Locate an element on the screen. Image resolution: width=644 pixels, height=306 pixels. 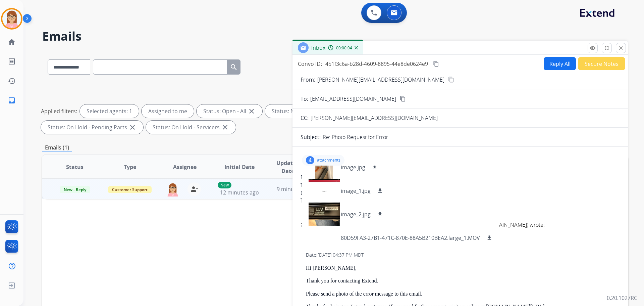
span: 12 minutes ago is located at coordinates (239, 192).